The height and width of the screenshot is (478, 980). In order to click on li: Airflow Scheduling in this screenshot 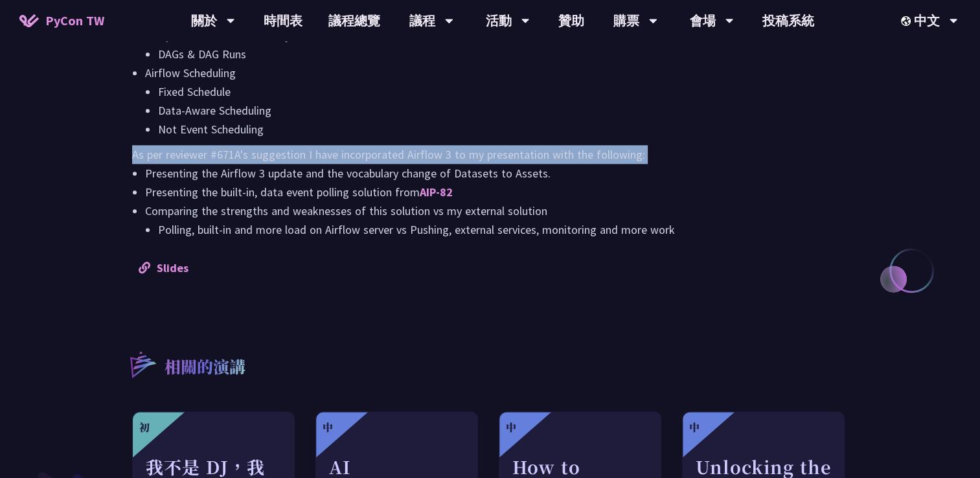, I will do `click(496, 101)`.